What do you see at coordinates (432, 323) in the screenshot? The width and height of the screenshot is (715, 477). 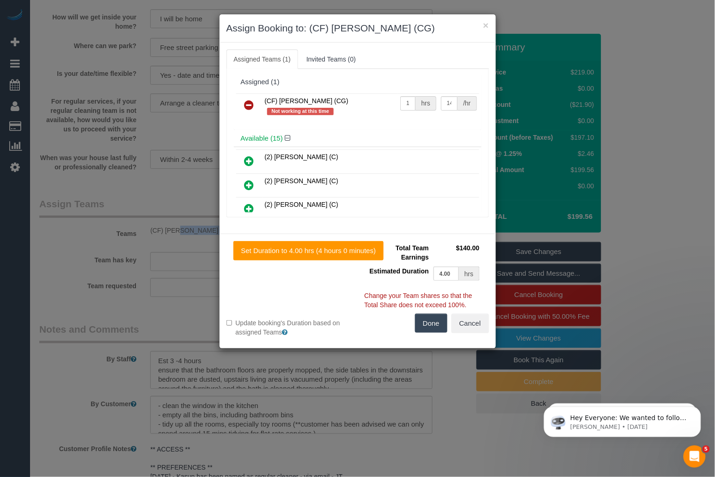 I see `button: Done` at bounding box center [432, 323].